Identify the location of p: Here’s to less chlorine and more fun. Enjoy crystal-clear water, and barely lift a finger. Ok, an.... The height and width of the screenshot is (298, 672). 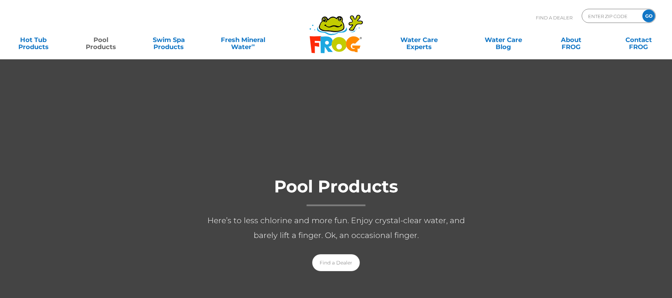
(336, 228).